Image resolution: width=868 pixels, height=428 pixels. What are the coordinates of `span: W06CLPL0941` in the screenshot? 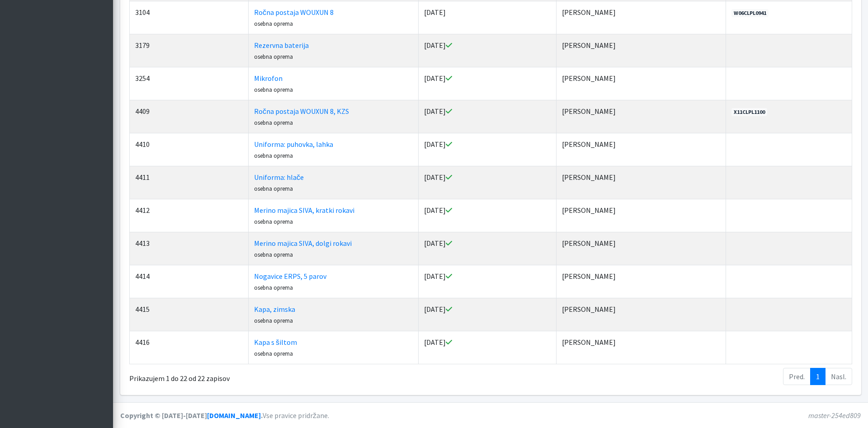 It's located at (750, 13).